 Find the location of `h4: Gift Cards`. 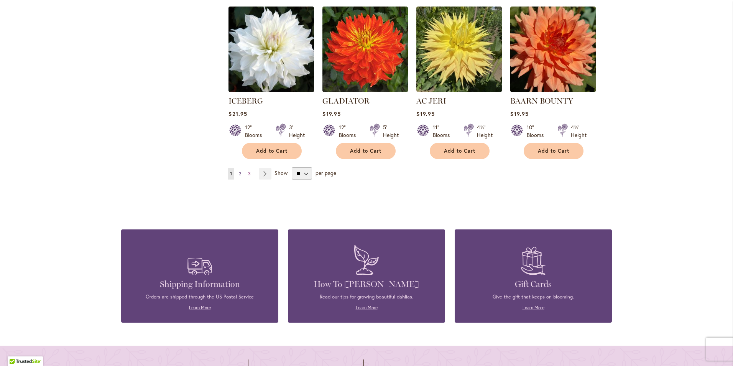

h4: Gift Cards is located at coordinates (533, 284).